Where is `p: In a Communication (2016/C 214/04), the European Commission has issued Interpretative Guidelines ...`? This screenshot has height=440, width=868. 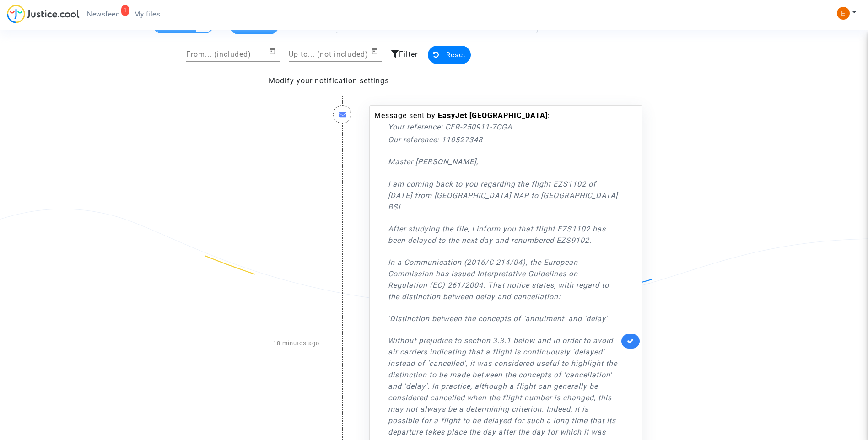
p: In a Communication (2016/C 214/04), the European Commission has issued Interpretative Guidelines ... is located at coordinates (503, 279).